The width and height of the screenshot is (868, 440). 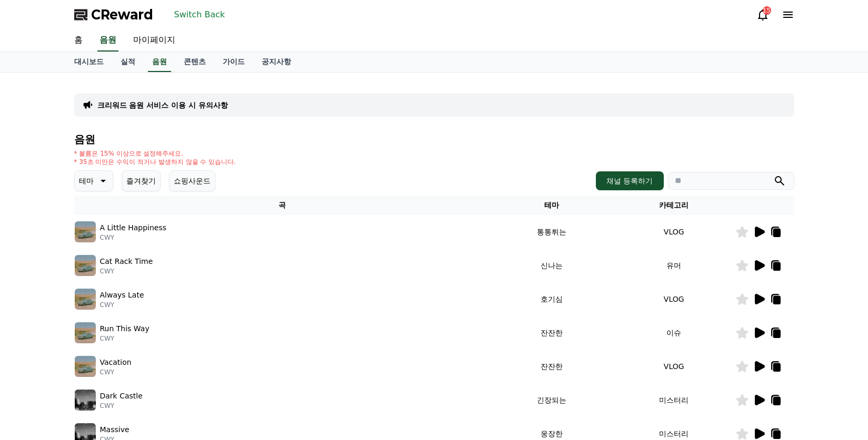 What do you see at coordinates (155, 154) in the screenshot?
I see `p: * 볼륨은 15% 이상으로 설정해주세요.` at bounding box center [155, 154].